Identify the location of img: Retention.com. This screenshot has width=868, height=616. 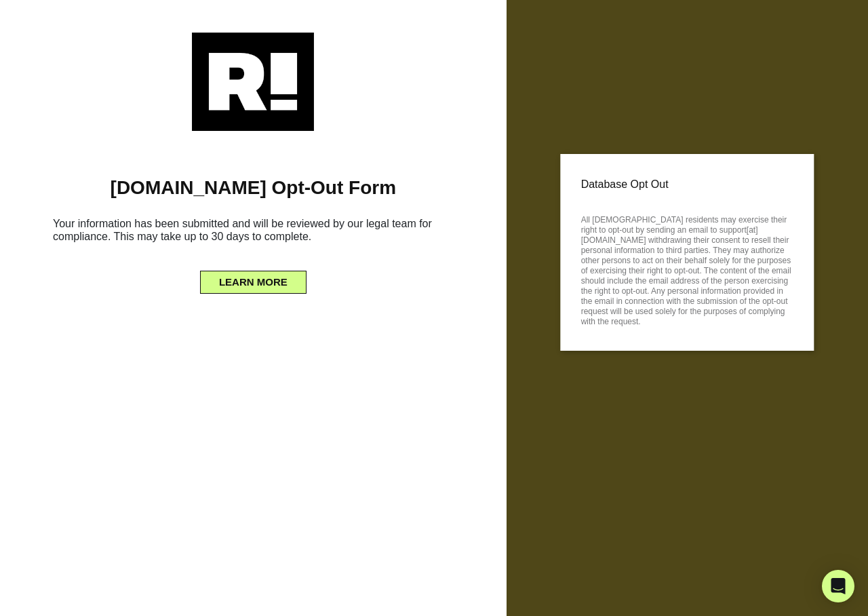
(253, 81).